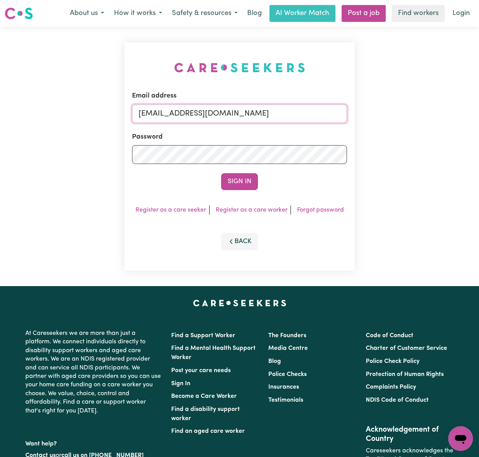 The height and width of the screenshot is (457, 479). What do you see at coordinates (208, 431) in the screenshot?
I see `a: Find an aged care worker` at bounding box center [208, 431].